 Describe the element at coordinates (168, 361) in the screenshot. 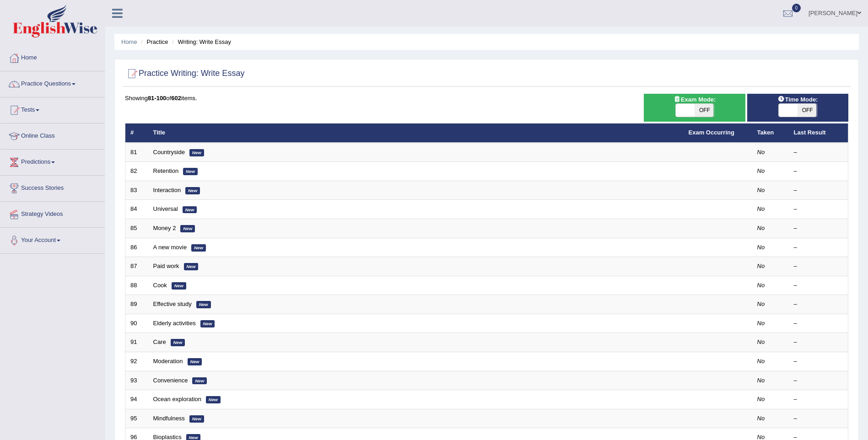

I see `a: Moderation` at that location.